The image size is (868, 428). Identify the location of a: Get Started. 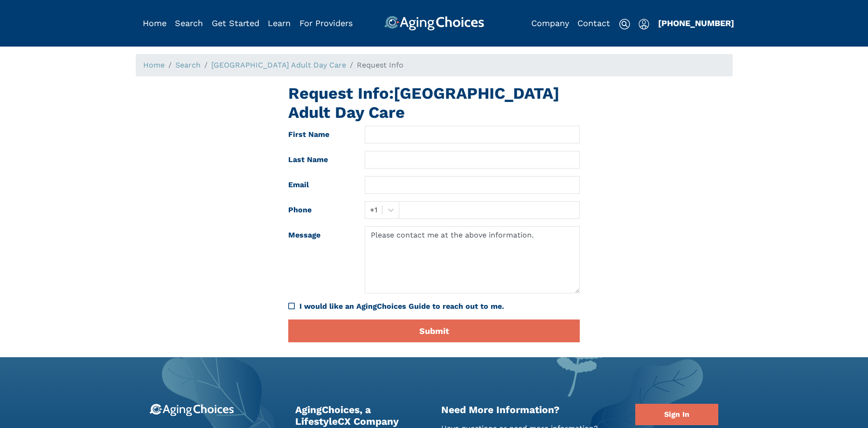
(236, 23).